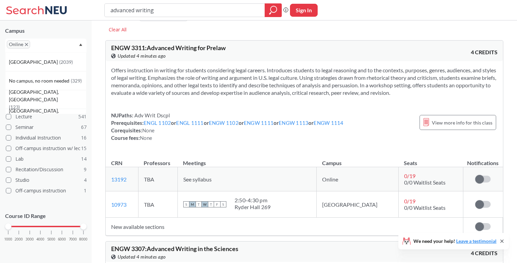 This screenshot has width=517, height=263. What do you see at coordinates (66, 62) in the screenshot?
I see `span: ( 2039 )` at bounding box center [66, 62].